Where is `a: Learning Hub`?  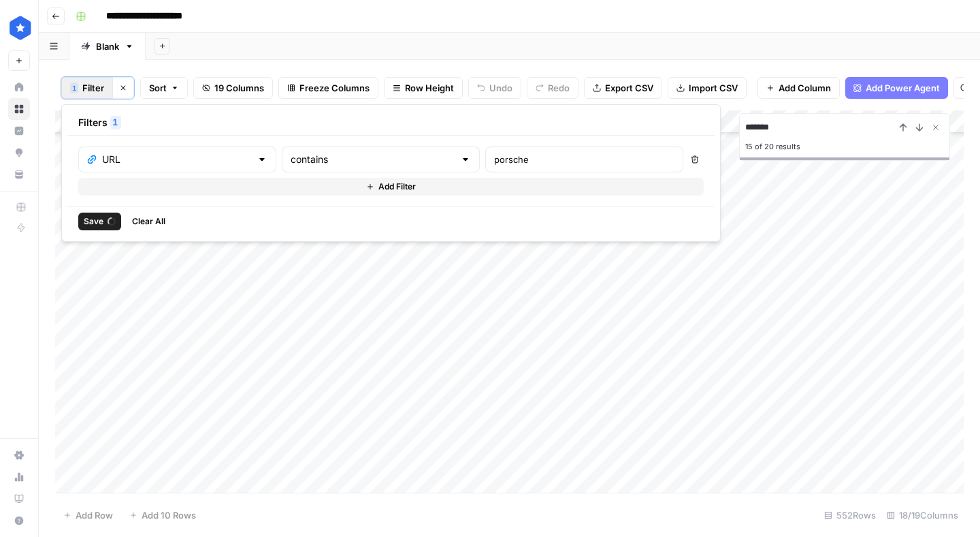
a: Learning Hub is located at coordinates (19, 498).